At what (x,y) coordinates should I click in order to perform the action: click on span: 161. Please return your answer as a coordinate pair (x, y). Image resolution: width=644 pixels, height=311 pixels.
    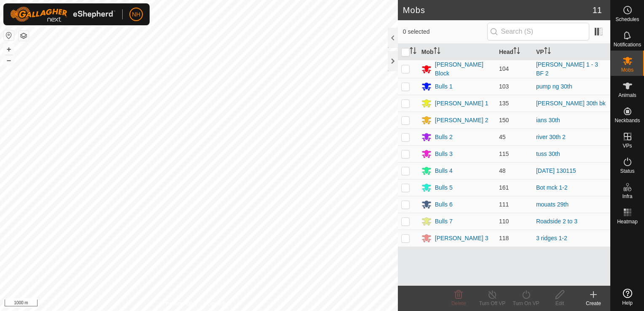
    Looking at the image, I should click on (504, 187).